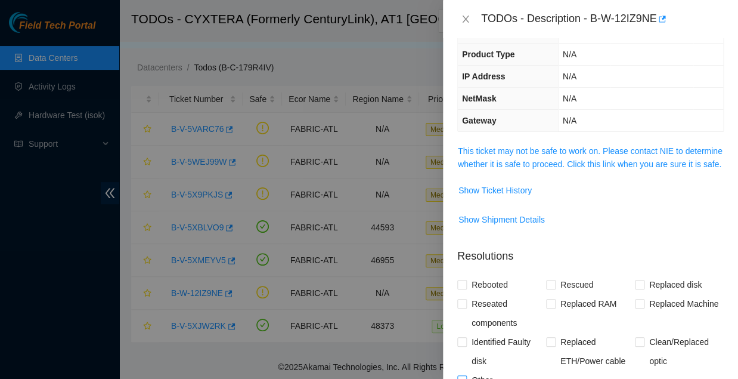 Image resolution: width=738 pixels, height=379 pixels. I want to click on span: NetMask, so click(479, 98).